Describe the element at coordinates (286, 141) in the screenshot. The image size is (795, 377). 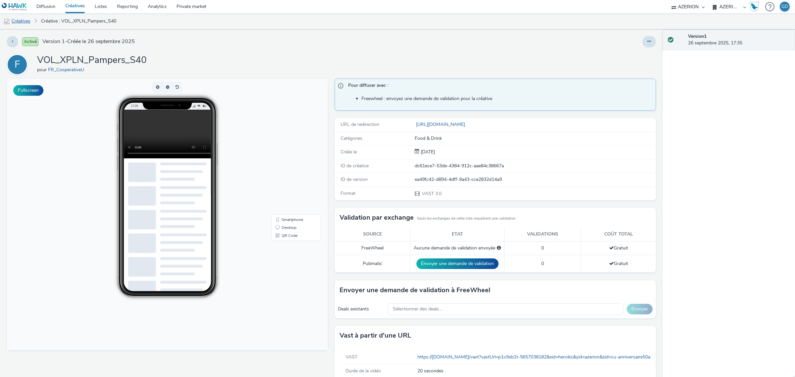
I see `span: Smartphone` at that location.